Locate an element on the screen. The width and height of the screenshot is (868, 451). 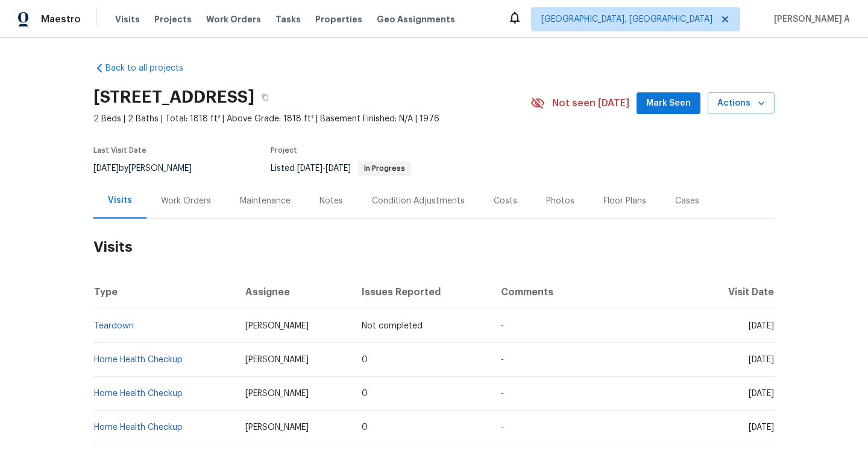
span: Project is located at coordinates (284, 150).